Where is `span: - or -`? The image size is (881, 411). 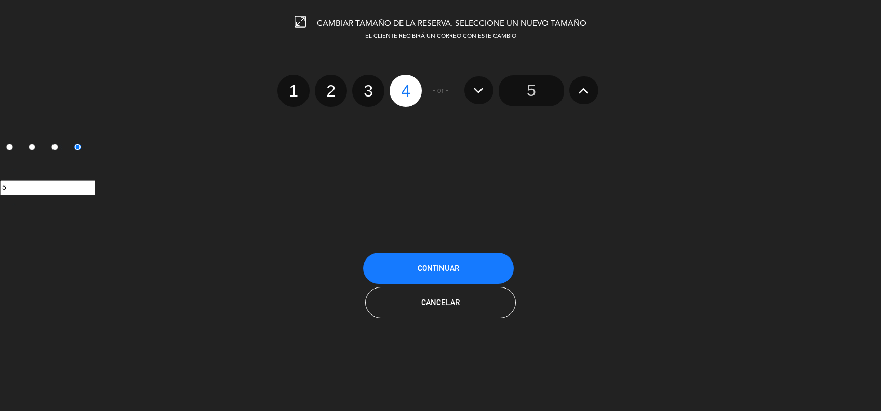 span: - or - is located at coordinates (440, 90).